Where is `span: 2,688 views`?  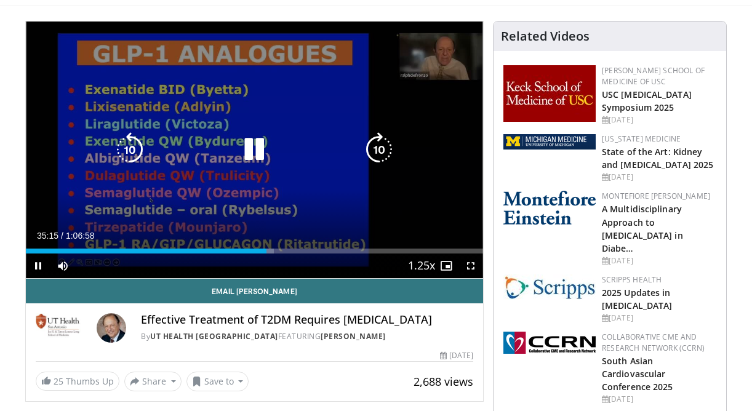
span: 2,688 views is located at coordinates (443, 381).